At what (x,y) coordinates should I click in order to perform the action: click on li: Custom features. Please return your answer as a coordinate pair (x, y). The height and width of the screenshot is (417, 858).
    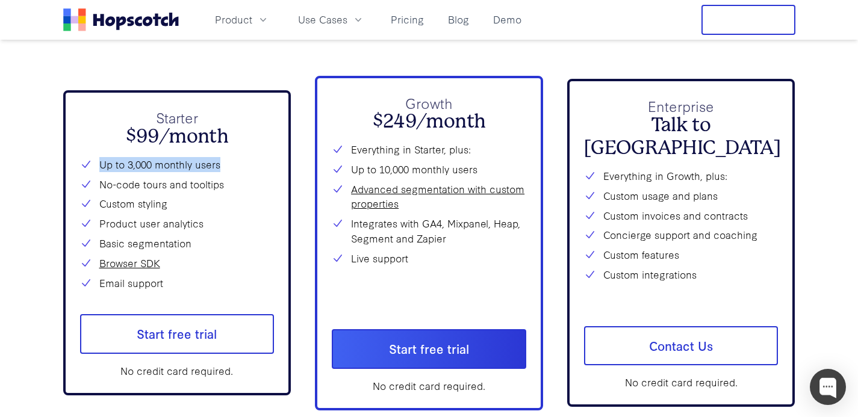
    Looking at the image, I should click on (681, 255).